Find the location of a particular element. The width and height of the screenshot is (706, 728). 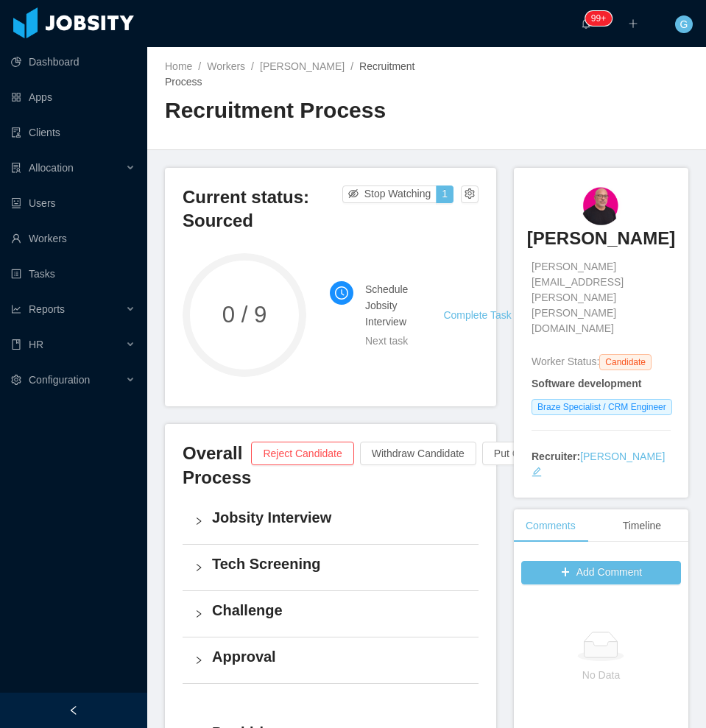

h3: Current status: Sourced is located at coordinates (262, 209).